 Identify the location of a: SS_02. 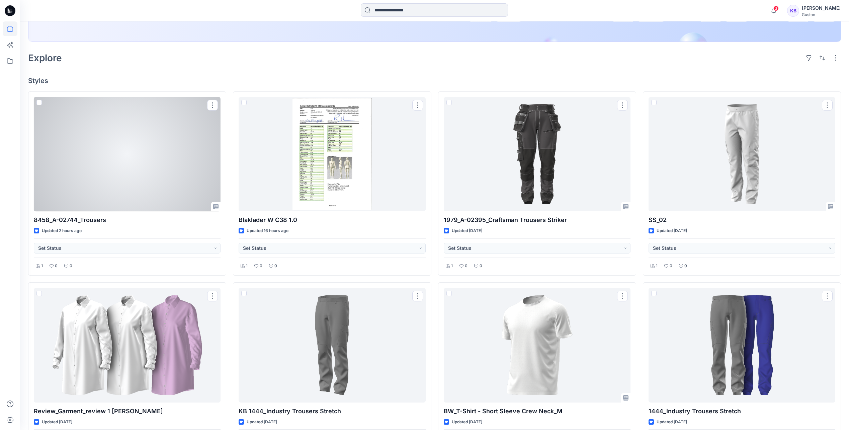
(742, 154).